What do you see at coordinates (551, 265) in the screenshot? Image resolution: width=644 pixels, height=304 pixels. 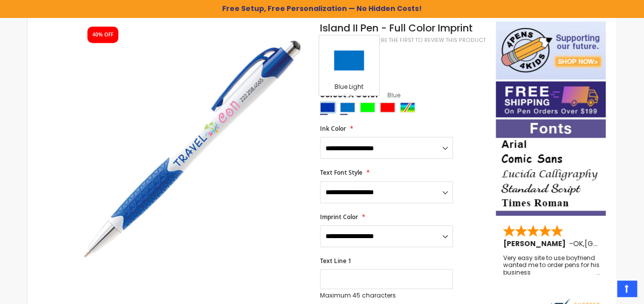 I see `div: Very easy site to use boyfriend wanted me to order pens for his business` at bounding box center [551, 265].